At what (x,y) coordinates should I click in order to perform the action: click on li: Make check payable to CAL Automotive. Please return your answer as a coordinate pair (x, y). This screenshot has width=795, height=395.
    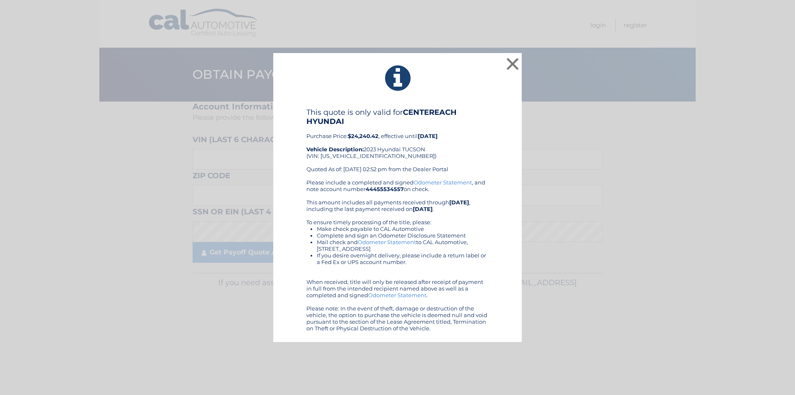
    Looking at the image, I should click on (403, 229).